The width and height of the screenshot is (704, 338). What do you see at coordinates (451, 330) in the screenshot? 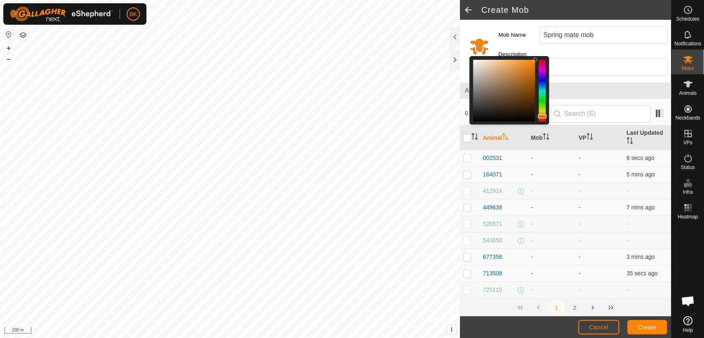
I see `button: i` at bounding box center [451, 330].